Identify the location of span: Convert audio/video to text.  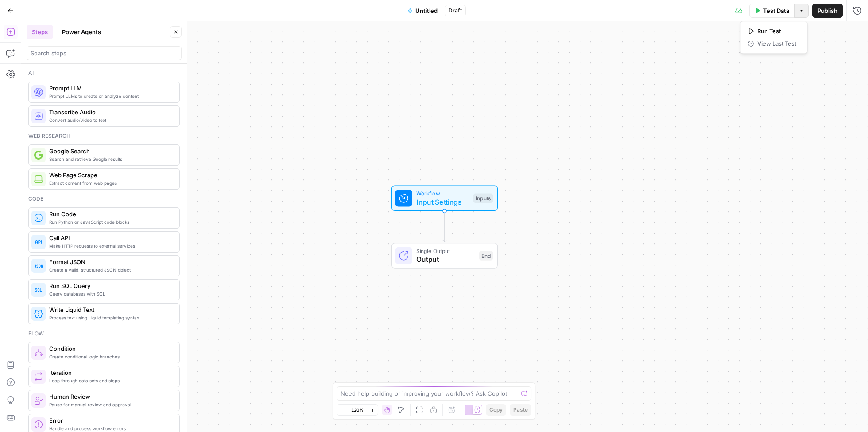
(111, 120).